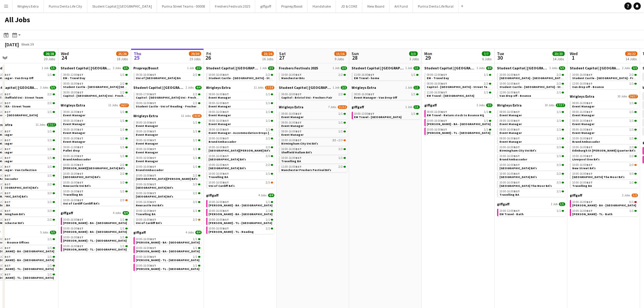  What do you see at coordinates (349, 6) in the screenshot?
I see `button: JD & COKE` at bounding box center [349, 6].